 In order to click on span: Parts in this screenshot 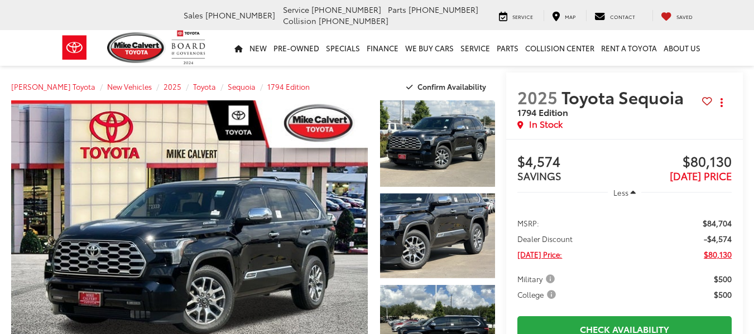, I will do `click(397, 9)`.